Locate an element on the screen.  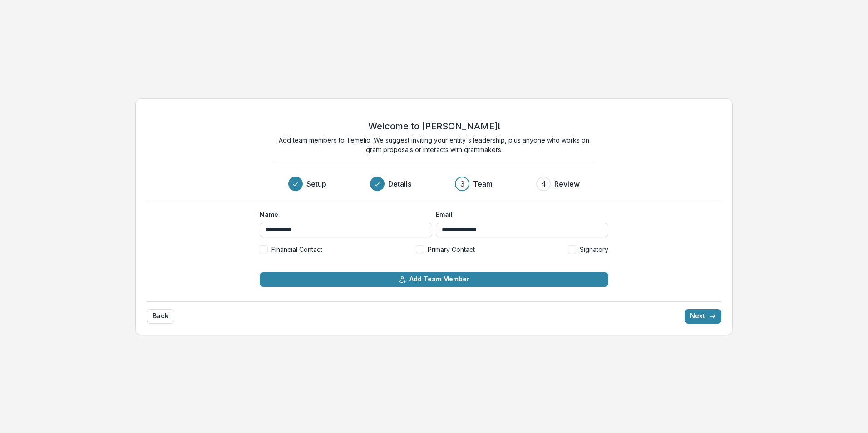
button: Add Team Member is located at coordinates (434, 280).